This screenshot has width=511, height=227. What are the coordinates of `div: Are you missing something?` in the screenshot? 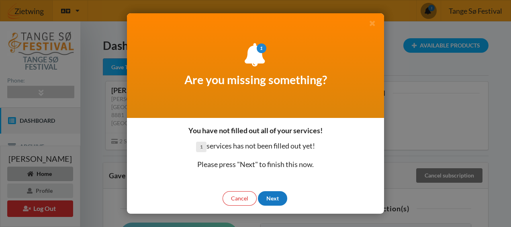 It's located at (256, 65).